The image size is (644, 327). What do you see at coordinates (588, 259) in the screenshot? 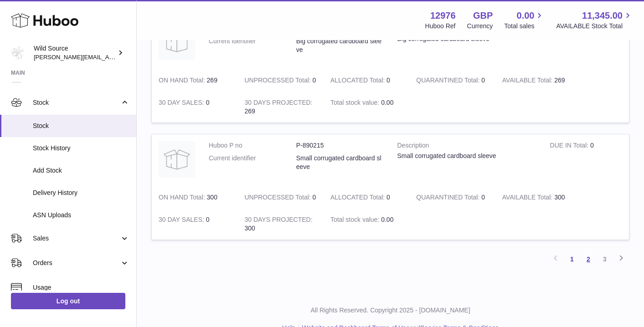
I see `a: 2` at bounding box center [588, 259].